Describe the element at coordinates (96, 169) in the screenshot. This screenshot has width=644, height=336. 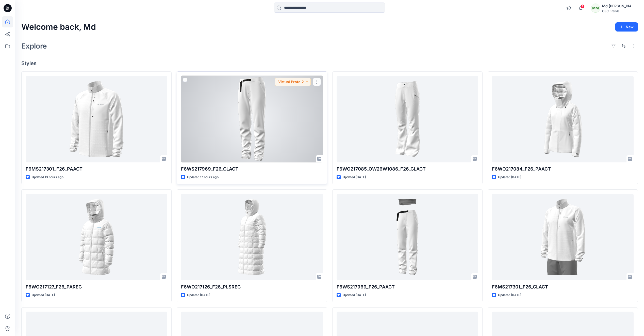
I see `p: F6MS217301_F26_PAACT` at that location.